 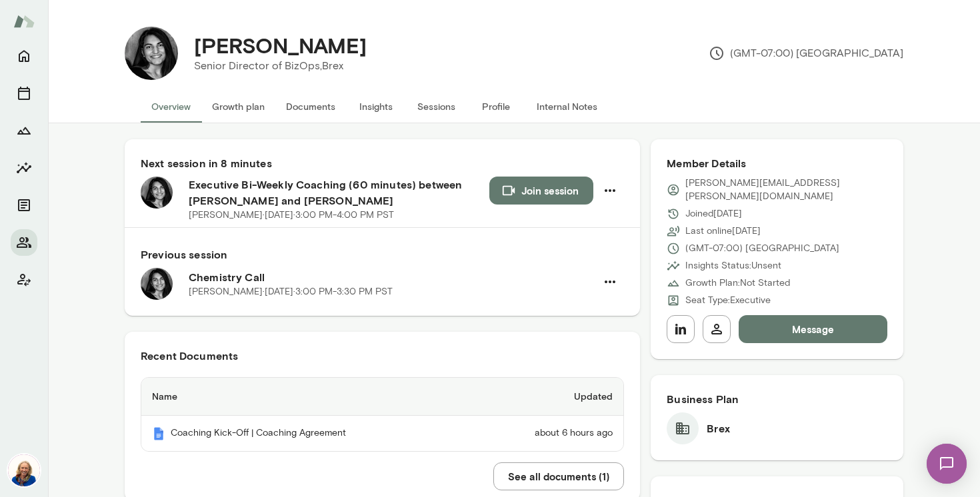 I want to click on button: Client app, so click(x=24, y=280).